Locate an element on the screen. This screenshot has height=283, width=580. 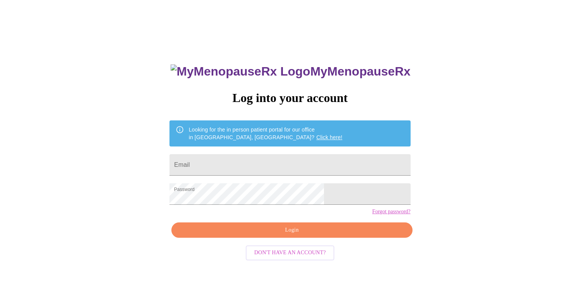
a: Don't have an account? is located at coordinates (290, 252).